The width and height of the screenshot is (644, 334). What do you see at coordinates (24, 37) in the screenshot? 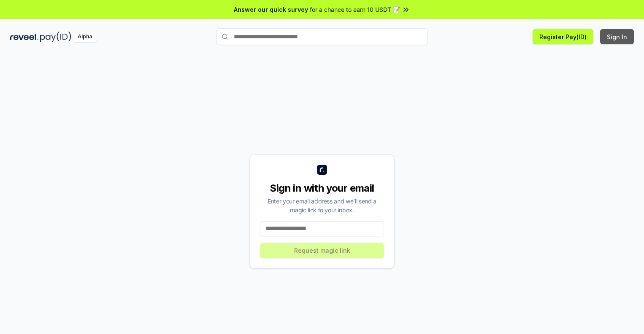
I see `img: reveel_dark` at bounding box center [24, 37].